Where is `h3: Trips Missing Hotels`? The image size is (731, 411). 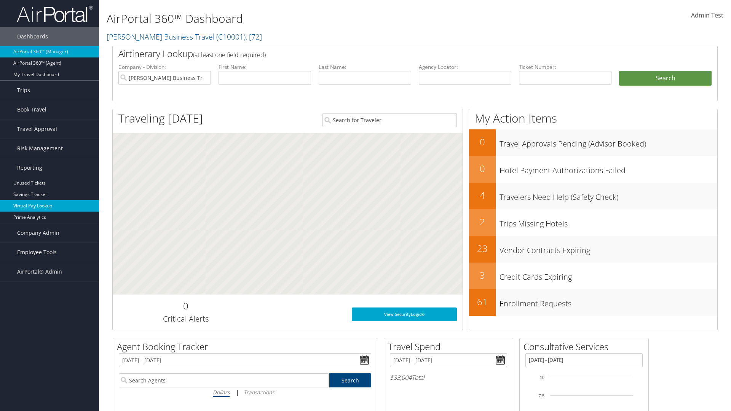 h3: Trips Missing Hotels is located at coordinates (608, 222).